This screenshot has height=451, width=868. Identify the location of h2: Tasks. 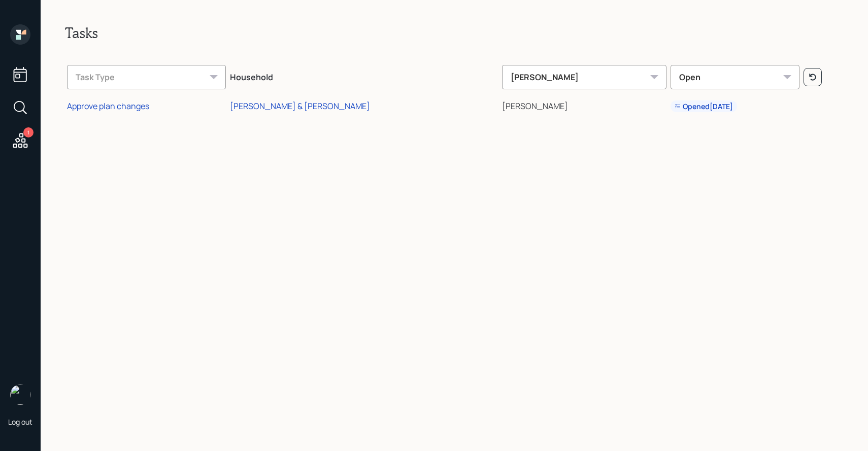
(454, 33).